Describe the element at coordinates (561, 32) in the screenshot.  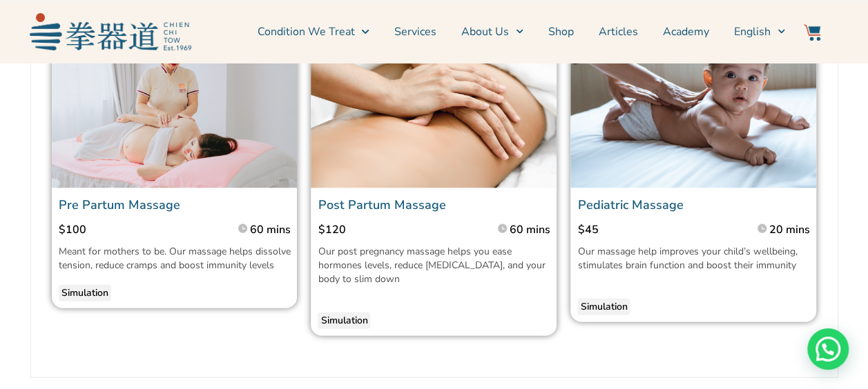
I see `a: Shop` at that location.